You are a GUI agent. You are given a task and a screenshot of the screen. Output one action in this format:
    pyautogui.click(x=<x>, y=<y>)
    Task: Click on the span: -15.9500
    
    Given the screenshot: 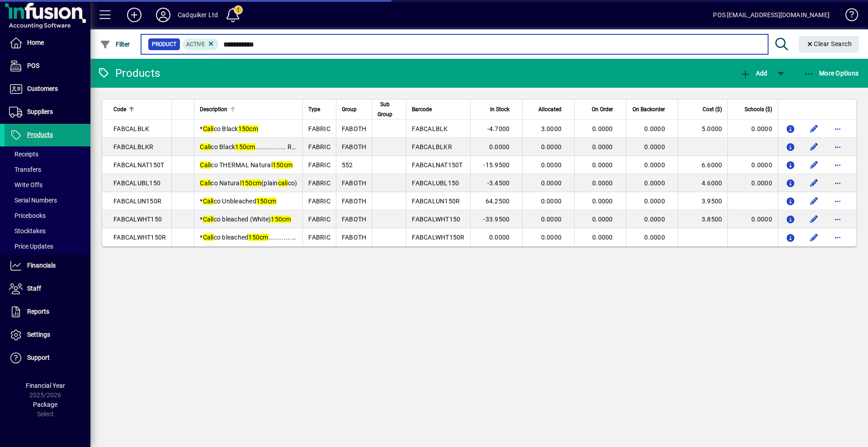 What is the action you would take?
    pyautogui.click(x=497, y=165)
    